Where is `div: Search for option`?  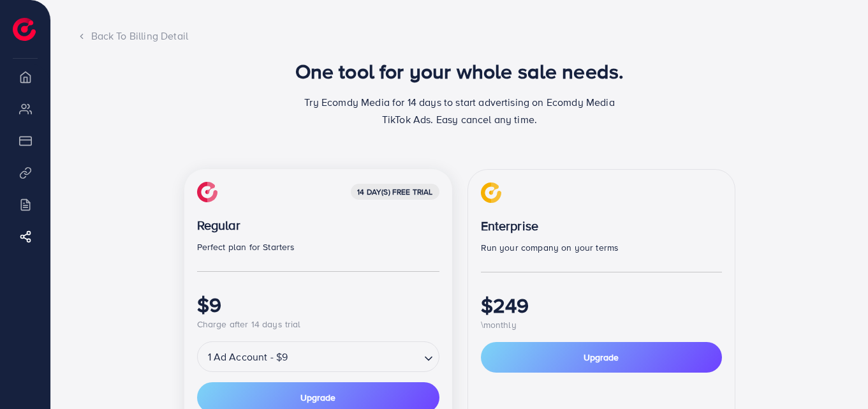 div: Search for option is located at coordinates (318, 356).